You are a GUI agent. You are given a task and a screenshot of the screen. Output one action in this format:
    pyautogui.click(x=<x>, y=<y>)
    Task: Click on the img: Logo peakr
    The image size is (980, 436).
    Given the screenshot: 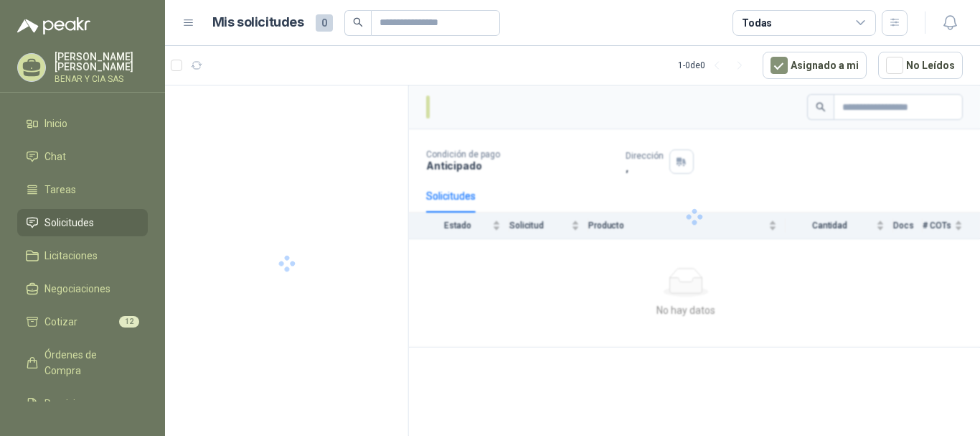 What is the action you would take?
    pyautogui.click(x=53, y=26)
    